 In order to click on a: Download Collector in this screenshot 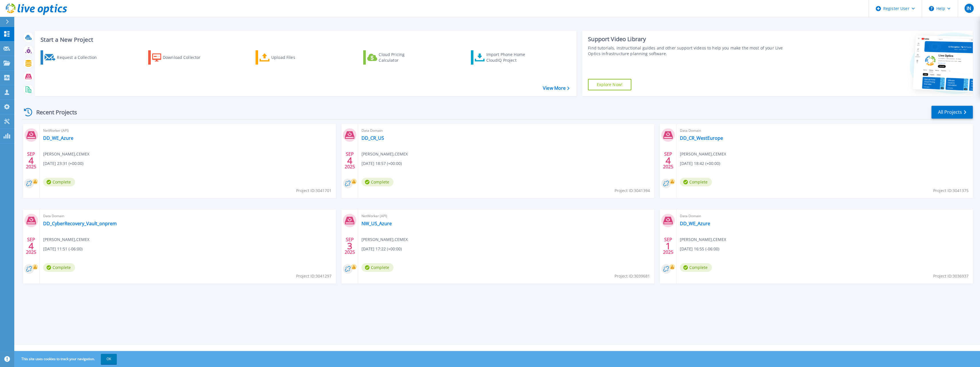, I will do `click(180, 58)`.